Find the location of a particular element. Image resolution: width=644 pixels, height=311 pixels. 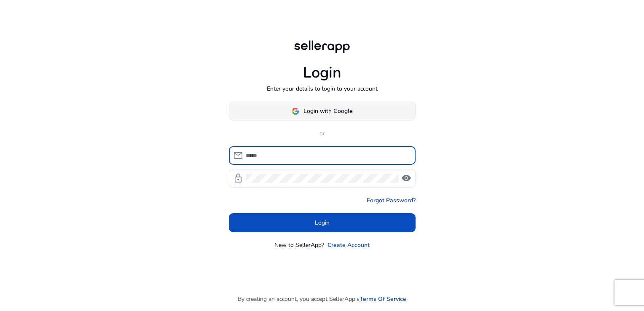

p: Enter your details to login to your account is located at coordinates (322, 89).